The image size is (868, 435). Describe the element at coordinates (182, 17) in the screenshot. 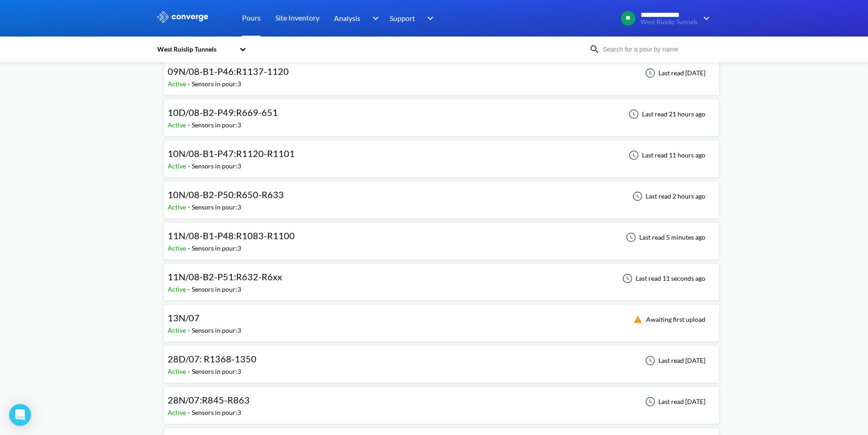

I see `img: logo_ewhite.svg` at that location.